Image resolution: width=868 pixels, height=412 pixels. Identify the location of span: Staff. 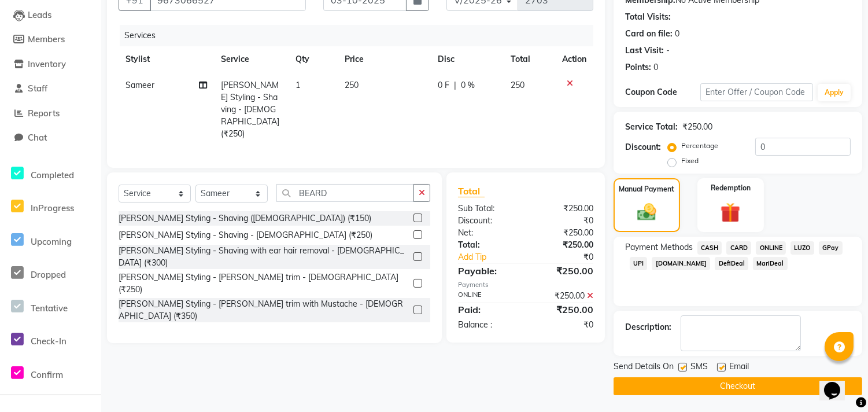
(37, 88).